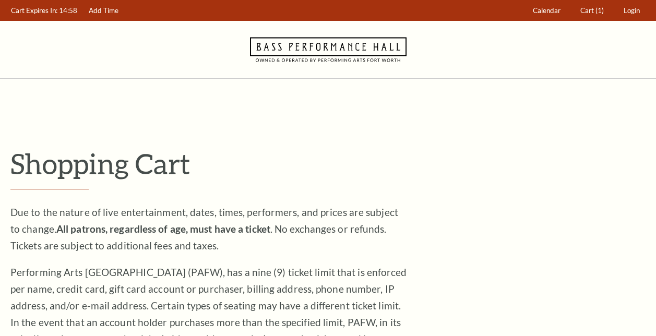 The image size is (656, 336). Describe the element at coordinates (34, 10) in the screenshot. I see `span: Cart Expires In:` at that location.